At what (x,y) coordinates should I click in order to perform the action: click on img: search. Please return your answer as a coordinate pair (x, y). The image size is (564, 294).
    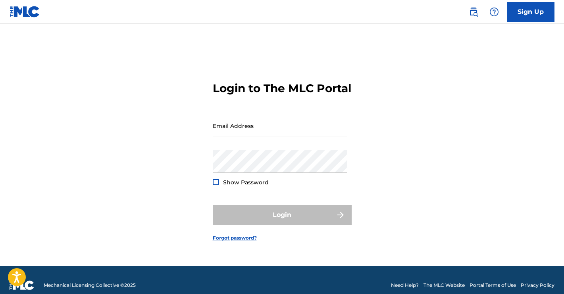
    Looking at the image, I should click on (474, 12).